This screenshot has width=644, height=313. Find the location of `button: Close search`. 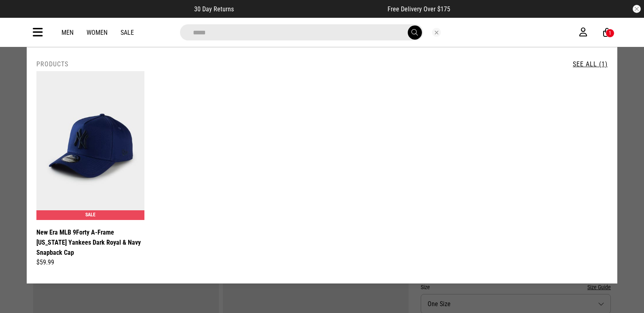

button: Close search is located at coordinates (436, 32).